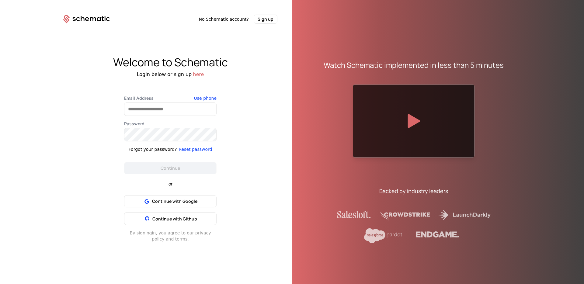 The width and height of the screenshot is (584, 284). Describe the element at coordinates (170, 201) in the screenshot. I see `button: Continue with Google` at that location.